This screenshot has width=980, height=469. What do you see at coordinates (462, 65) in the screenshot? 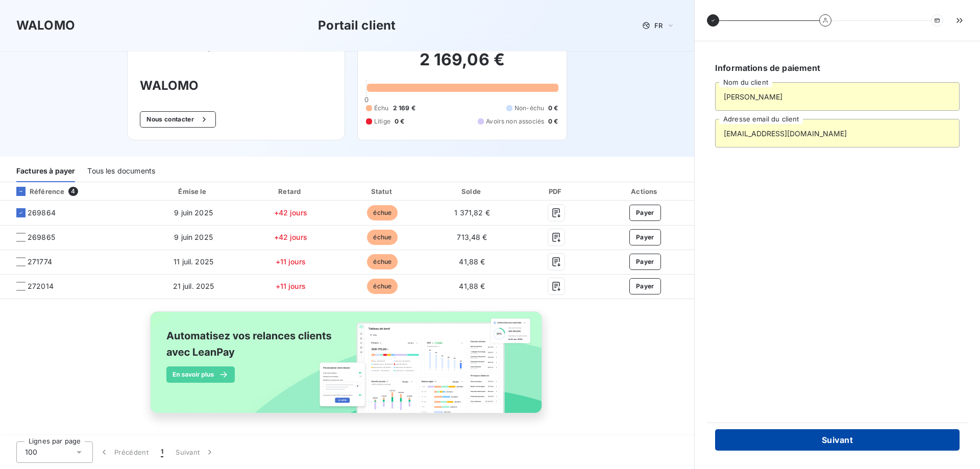
I see `h2: 2 169,06 €` at bounding box center [462, 65].